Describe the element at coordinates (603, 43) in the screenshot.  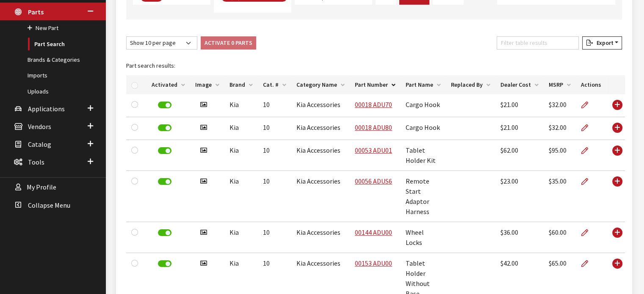
I see `span: Export` at that location.